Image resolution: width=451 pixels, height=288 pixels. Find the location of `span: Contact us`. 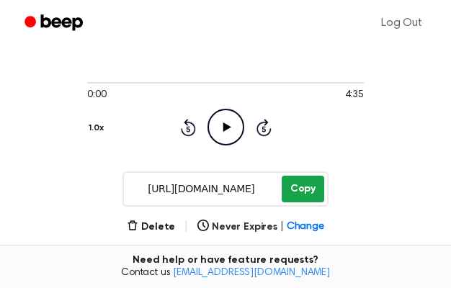

span: Contact us is located at coordinates (226, 274).